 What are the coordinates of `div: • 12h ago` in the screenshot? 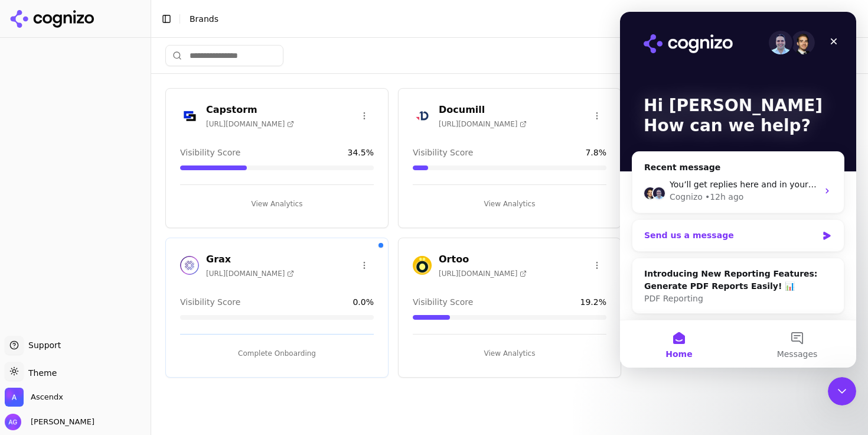 It's located at (104, 185).